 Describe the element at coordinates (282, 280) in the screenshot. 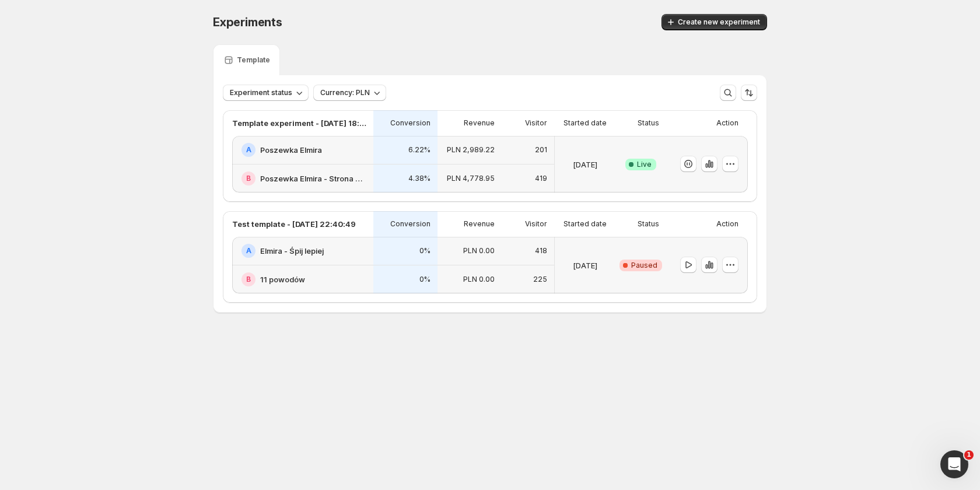

I see `h2: 11 powodów` at that location.